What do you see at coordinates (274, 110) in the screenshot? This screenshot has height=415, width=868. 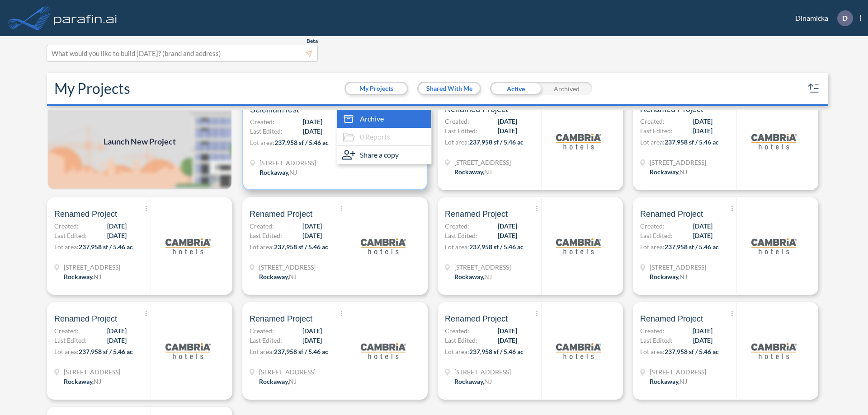 I see `span: SeleniumTest` at bounding box center [274, 110].